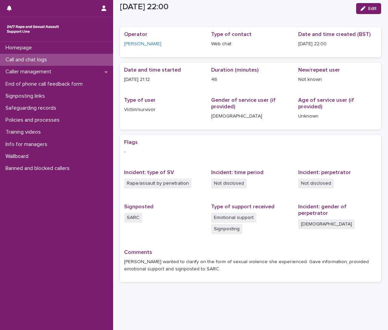  Describe the element at coordinates (163, 110) in the screenshot. I see `p: Victim/survivor` at that location.